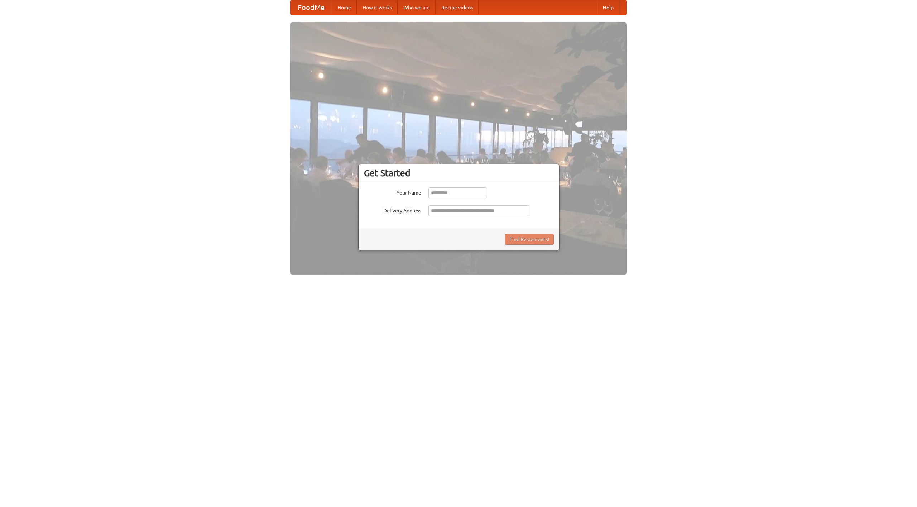 Image resolution: width=917 pixels, height=507 pixels. What do you see at coordinates (311, 8) in the screenshot?
I see `a: FoodMe` at bounding box center [311, 8].